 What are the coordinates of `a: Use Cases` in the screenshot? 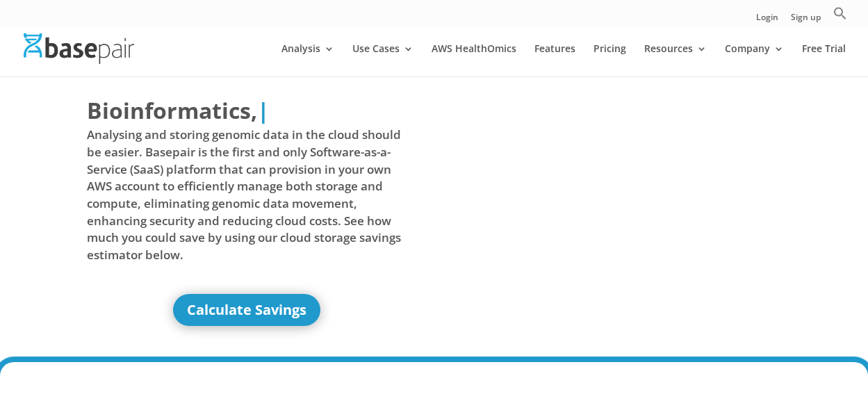 It's located at (383, 59).